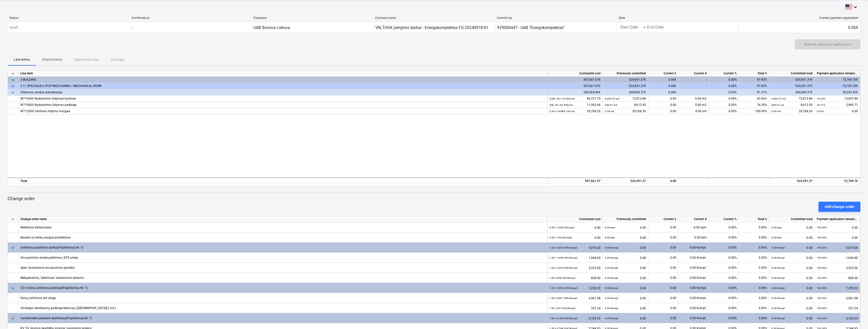  Describe the element at coordinates (792, 219) in the screenshot. I see `div: Committed total` at that location.